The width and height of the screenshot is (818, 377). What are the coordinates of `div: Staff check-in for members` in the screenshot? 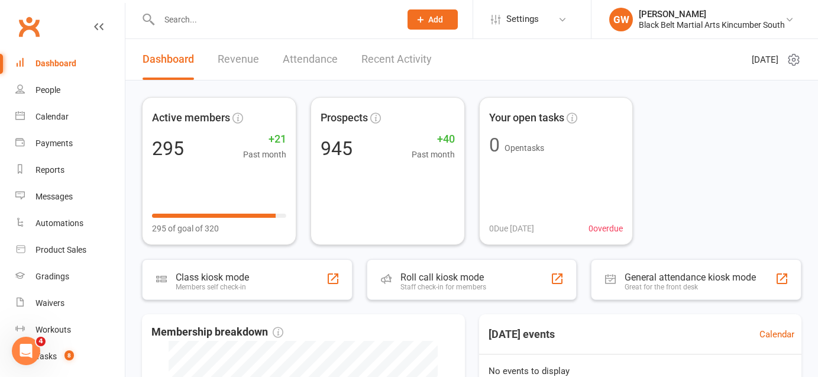 It's located at (443, 287).